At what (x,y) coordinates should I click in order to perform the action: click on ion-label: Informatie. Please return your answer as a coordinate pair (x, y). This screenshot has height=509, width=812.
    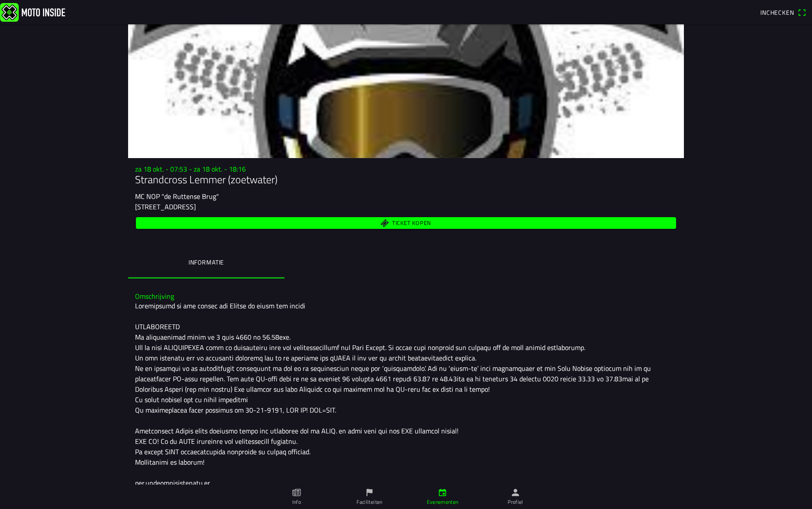
    Looking at the image, I should click on (206, 263).